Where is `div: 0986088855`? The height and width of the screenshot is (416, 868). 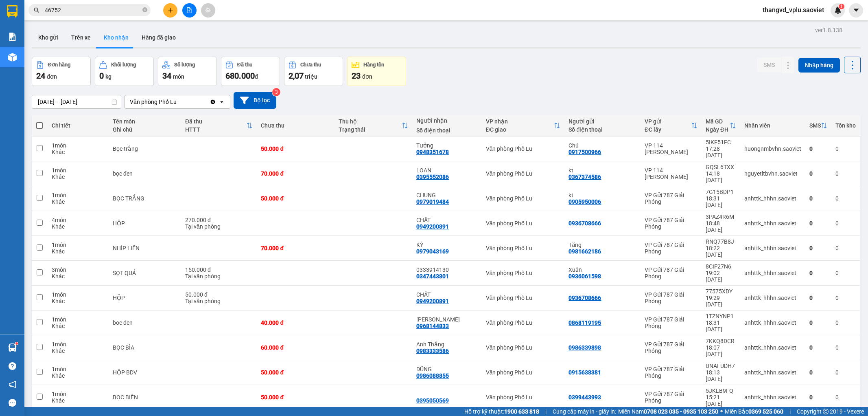 div: 0986088855 is located at coordinates (433, 375).